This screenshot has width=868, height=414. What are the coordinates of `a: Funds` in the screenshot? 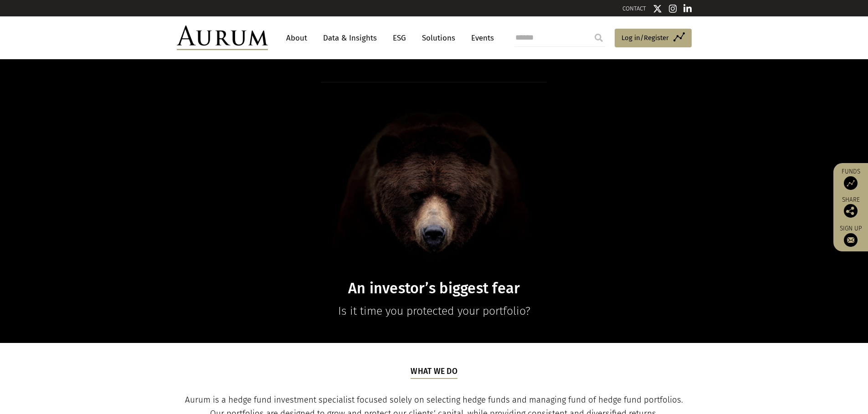 It's located at (851, 179).